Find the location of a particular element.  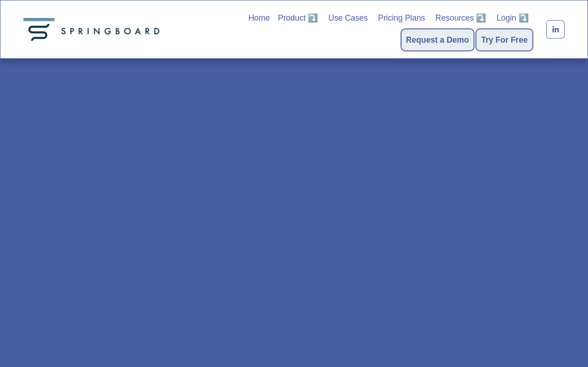

span: Product ⤵️ is located at coordinates (298, 18).